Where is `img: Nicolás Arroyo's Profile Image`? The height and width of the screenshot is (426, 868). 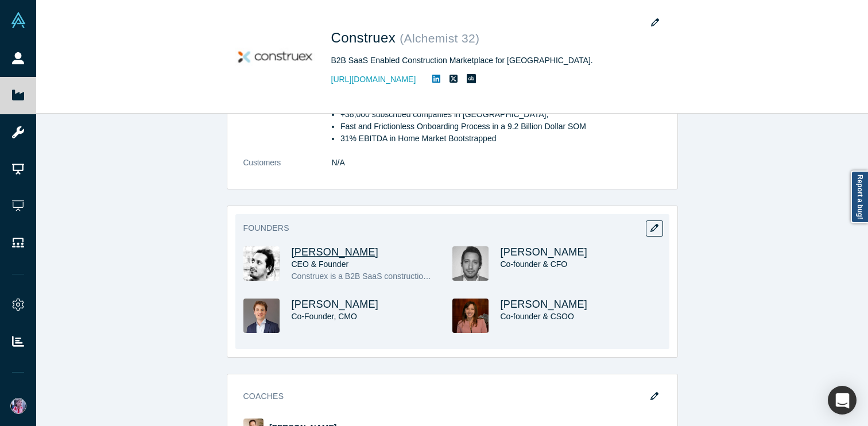 img: Nicolás Arroyo's Profile Image is located at coordinates (470, 264).